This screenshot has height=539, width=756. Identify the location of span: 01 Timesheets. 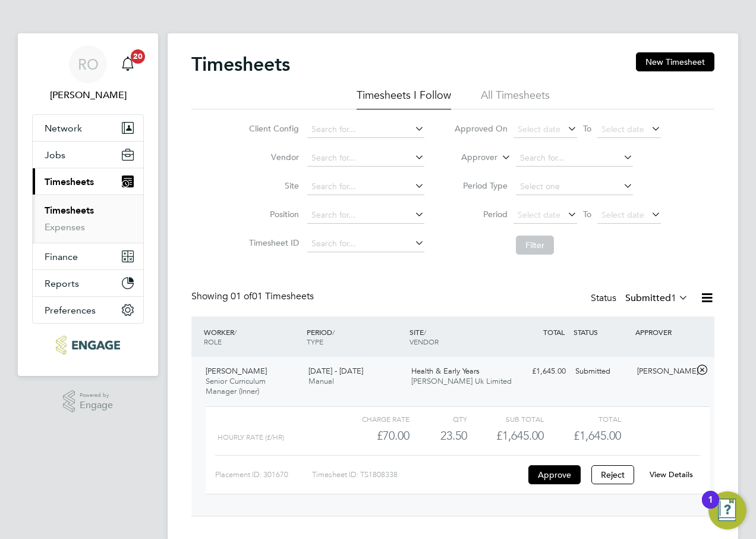
(272, 296).